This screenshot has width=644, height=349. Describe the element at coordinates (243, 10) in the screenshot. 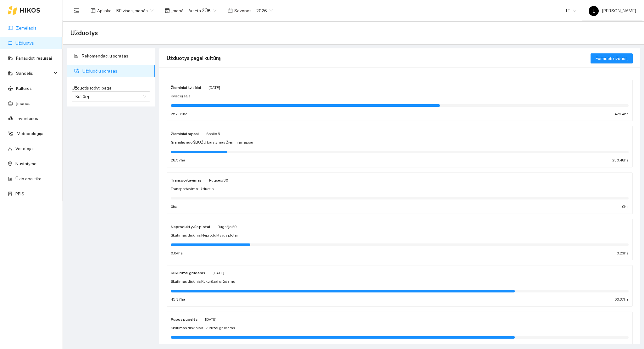

I see `span: Sezonas :` at that location.